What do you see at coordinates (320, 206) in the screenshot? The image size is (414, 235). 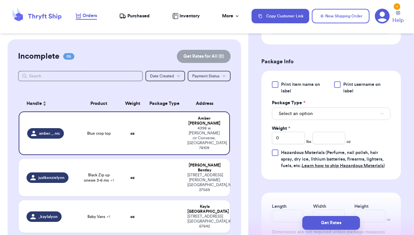 I see `label: Width` at bounding box center [320, 206].